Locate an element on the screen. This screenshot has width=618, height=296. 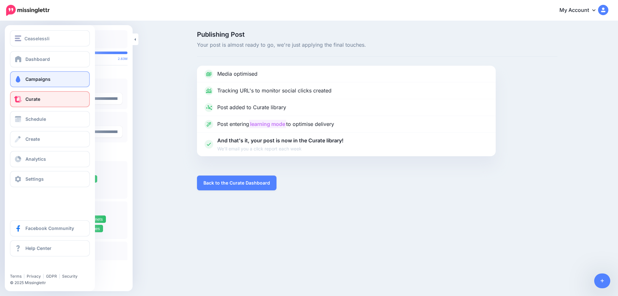
span: Campaigns is located at coordinates (38, 79).